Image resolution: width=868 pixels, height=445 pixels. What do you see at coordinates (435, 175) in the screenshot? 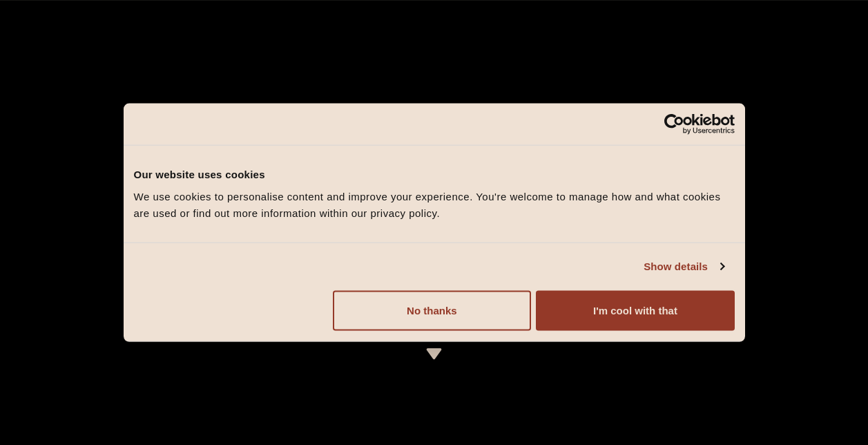
I see `div: Our website uses cookies` at bounding box center [435, 175].